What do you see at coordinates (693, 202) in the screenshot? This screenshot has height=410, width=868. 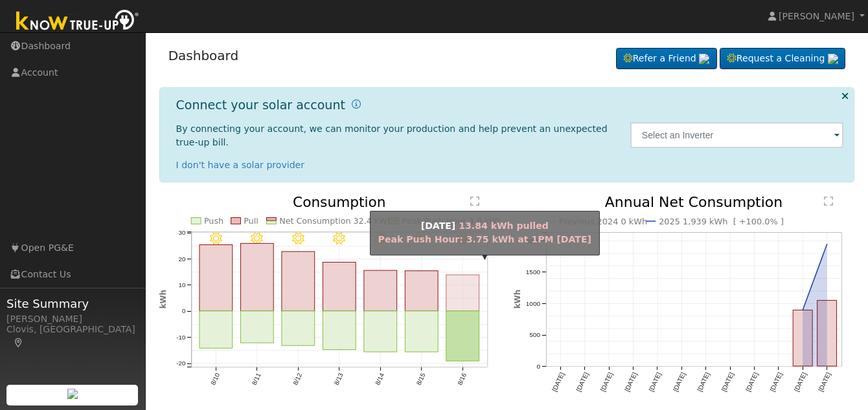 I see `text: Annual Net Consumption` at bounding box center [693, 202].